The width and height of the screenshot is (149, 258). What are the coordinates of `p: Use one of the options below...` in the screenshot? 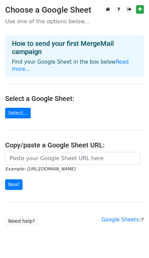 It's located at (74, 21).